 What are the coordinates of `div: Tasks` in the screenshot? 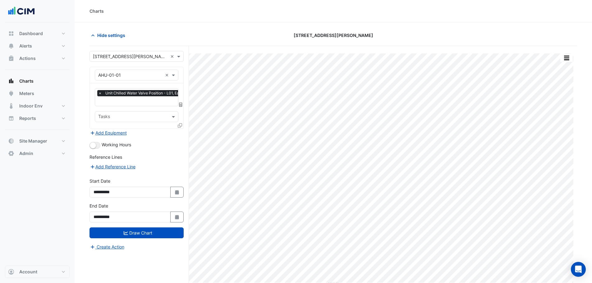 It's located at (103, 117).